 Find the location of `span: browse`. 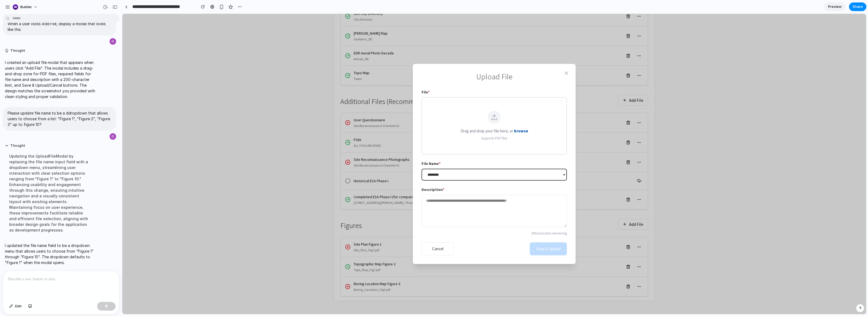

span: browse is located at coordinates (399, 117).